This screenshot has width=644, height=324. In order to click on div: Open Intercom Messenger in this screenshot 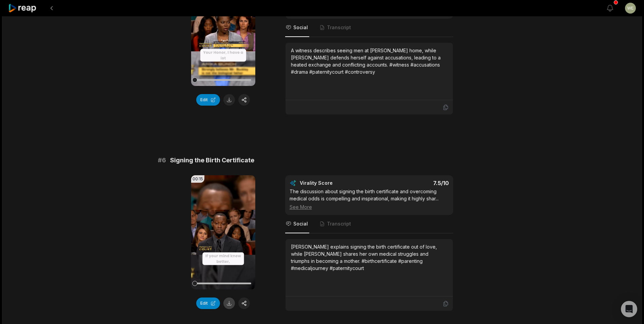, I will do `click(629, 309)`.